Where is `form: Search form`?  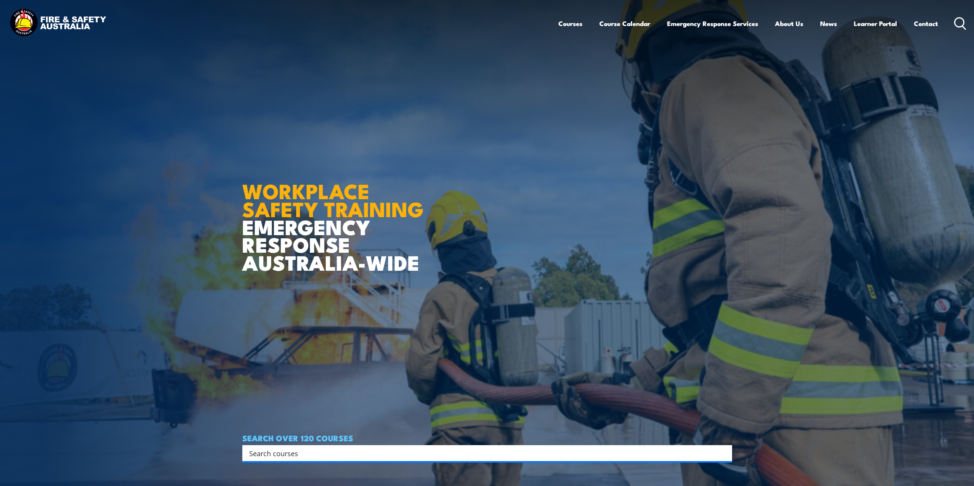
form: Search form is located at coordinates (484, 454).